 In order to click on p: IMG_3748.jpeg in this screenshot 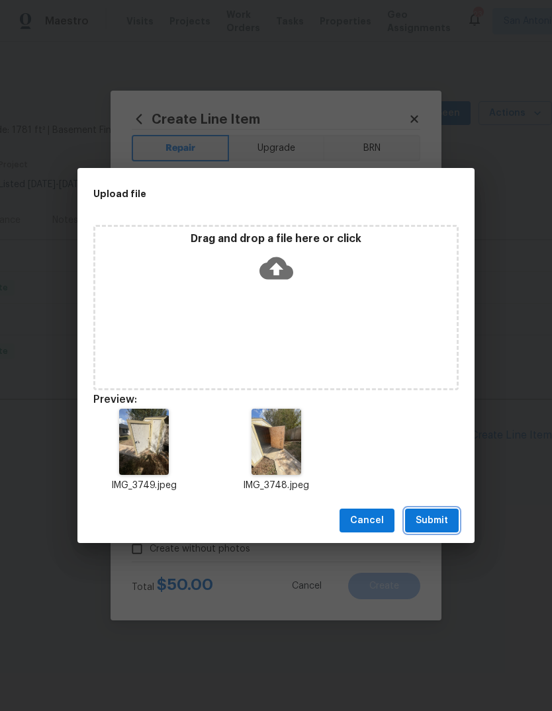, I will do `click(276, 486)`.